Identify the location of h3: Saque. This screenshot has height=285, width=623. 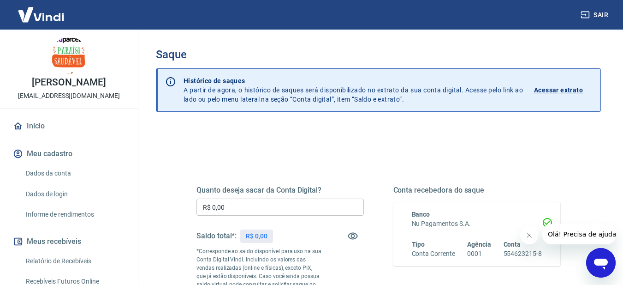
(378, 54).